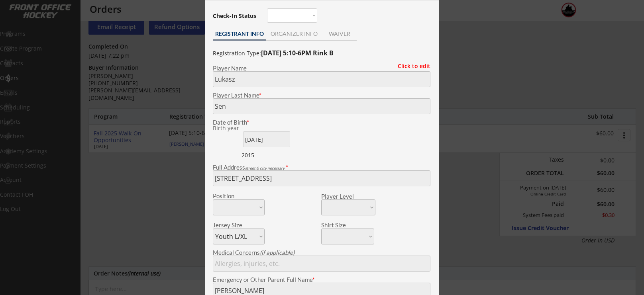 The width and height of the screenshot is (644, 295). I want to click on div: Click to edit, so click(411, 66).